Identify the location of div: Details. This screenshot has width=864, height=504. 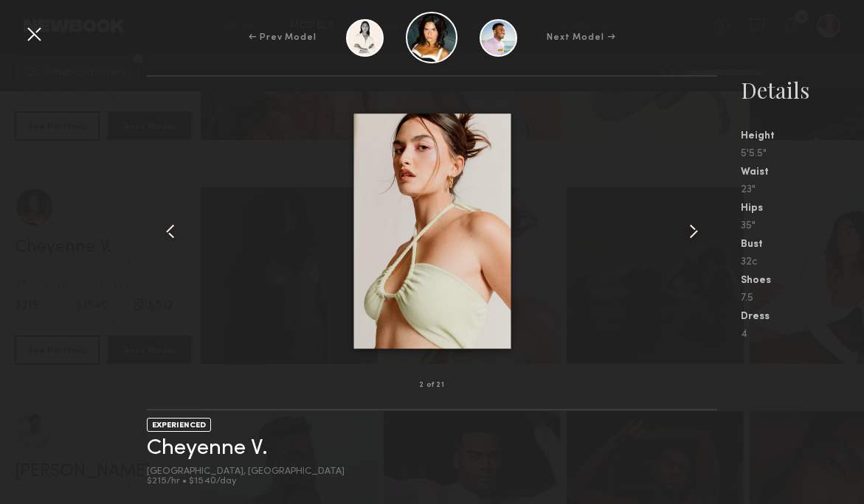
(802, 90).